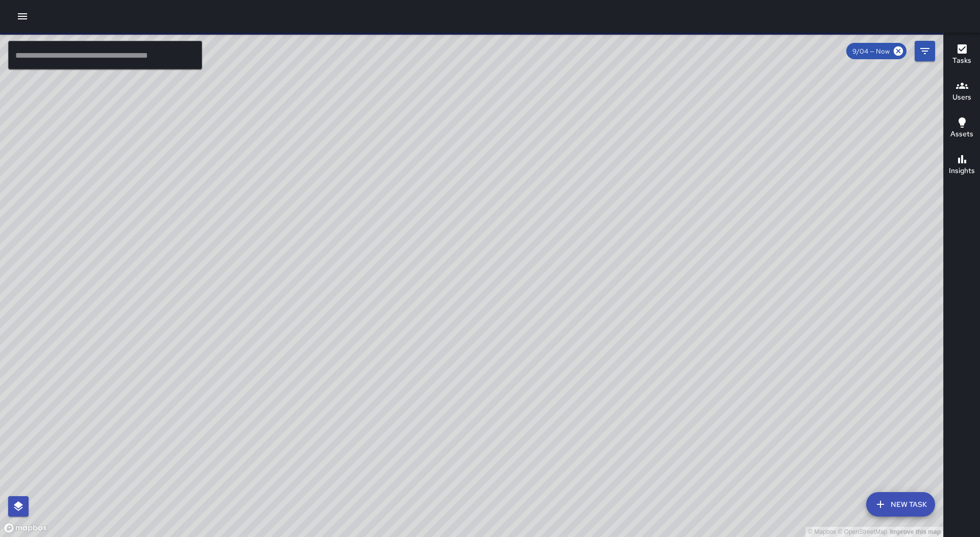 The height and width of the screenshot is (537, 980). I want to click on h6: Tasks, so click(961, 61).